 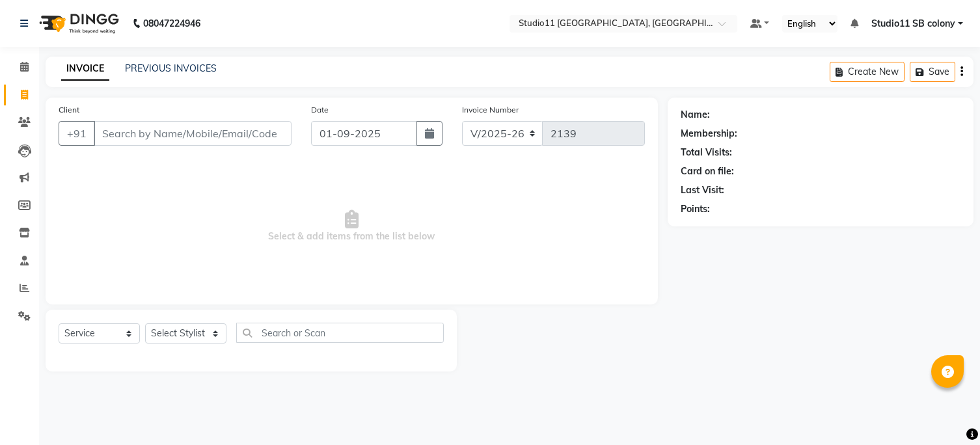 What do you see at coordinates (867, 72) in the screenshot?
I see `button: Create New` at bounding box center [867, 72].